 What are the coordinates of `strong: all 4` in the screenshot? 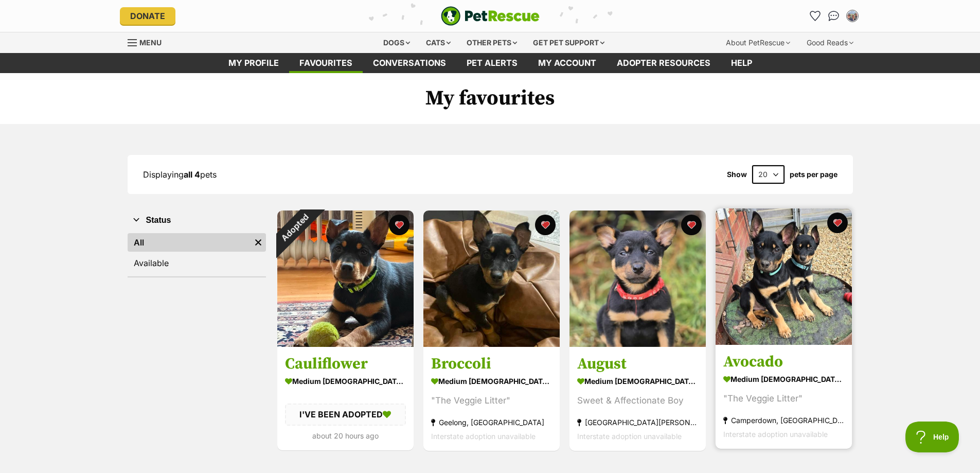 It's located at (192, 174).